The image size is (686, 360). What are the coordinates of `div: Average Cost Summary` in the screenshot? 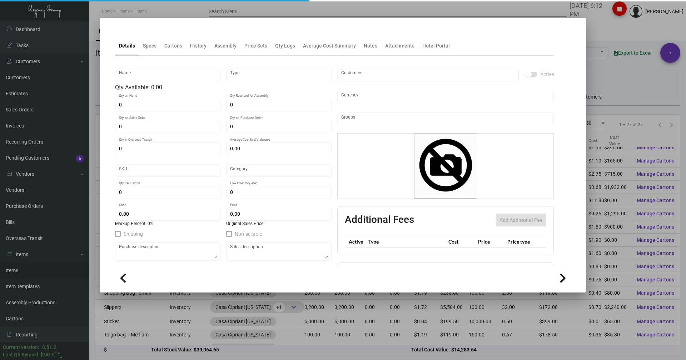 It's located at (330, 46).